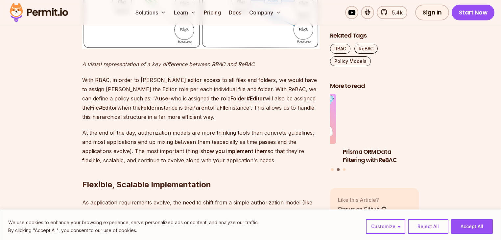  What do you see at coordinates (291, 129) in the screenshot?
I see `li: 1 of 3` at bounding box center [291, 129].